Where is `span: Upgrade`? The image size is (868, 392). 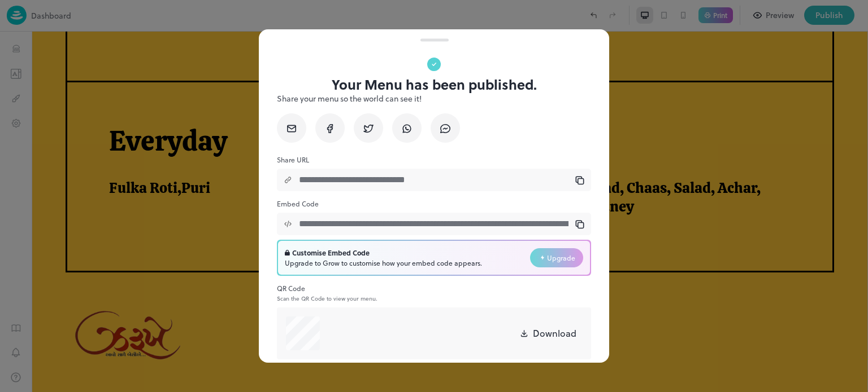 span: Upgrade is located at coordinates (561, 258).